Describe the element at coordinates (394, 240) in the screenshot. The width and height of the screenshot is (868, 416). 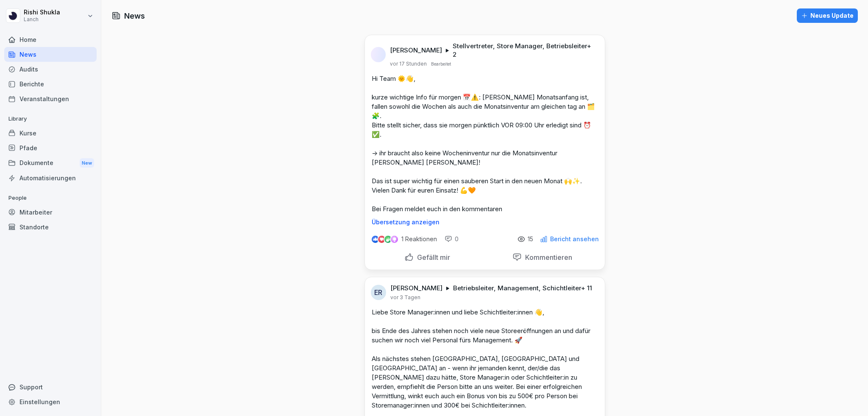
I see `img: inspiring` at that location.